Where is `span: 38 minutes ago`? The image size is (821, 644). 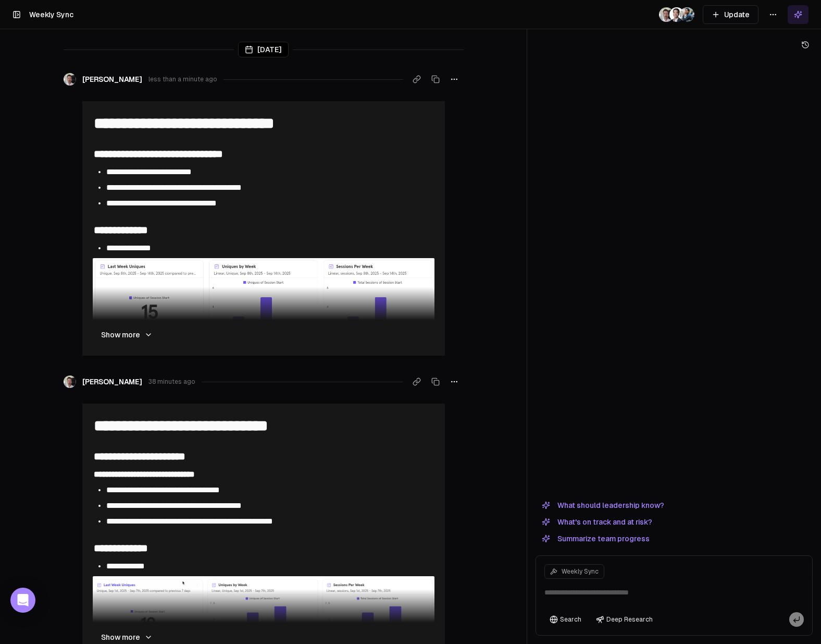
span: 38 minutes ago is located at coordinates (172, 382).